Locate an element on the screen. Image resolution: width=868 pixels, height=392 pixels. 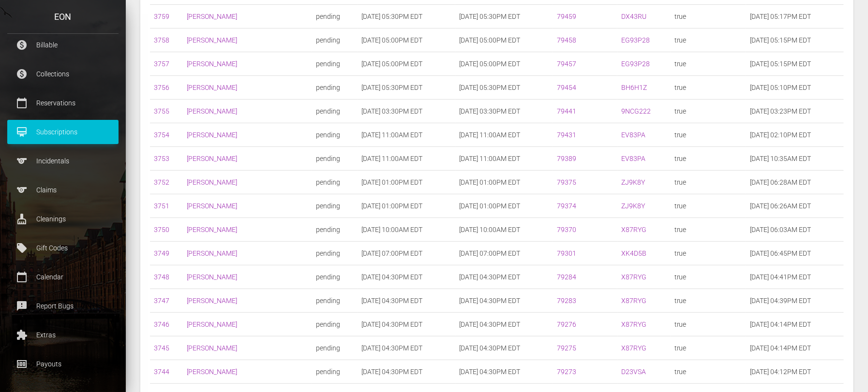
a: card_membership Subscriptions is located at coordinates (63, 132).